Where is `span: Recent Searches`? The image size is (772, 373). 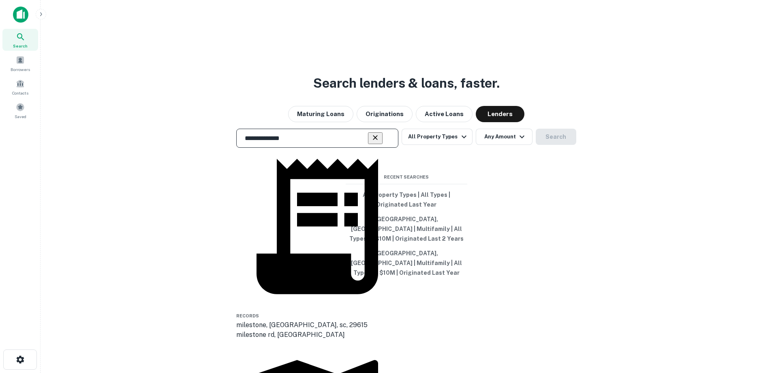 span: Recent Searches is located at coordinates (407, 177).